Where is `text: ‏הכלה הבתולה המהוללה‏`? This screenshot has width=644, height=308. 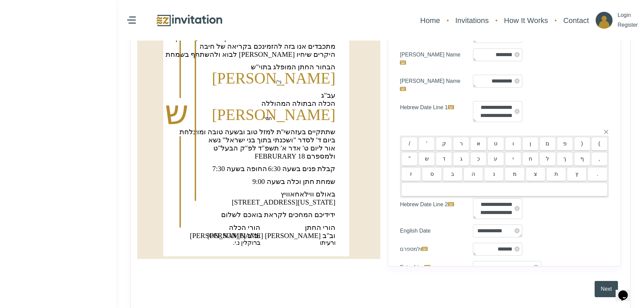 text: ‏הכלה הבתולה המהוללה‏ is located at coordinates (298, 103).